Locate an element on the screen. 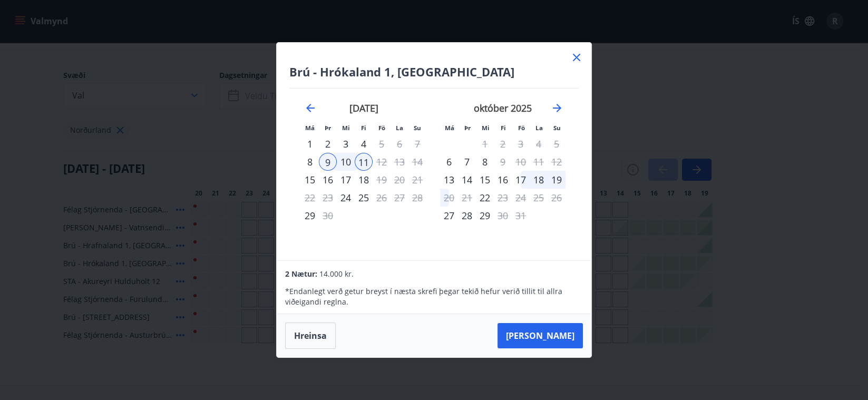 Image resolution: width=868 pixels, height=400 pixels. p: * Endanlegt verð getur breyst í næsta skrefi þegar tekið hefur verið tillit til allra viðeigandi ... is located at coordinates (434, 297).